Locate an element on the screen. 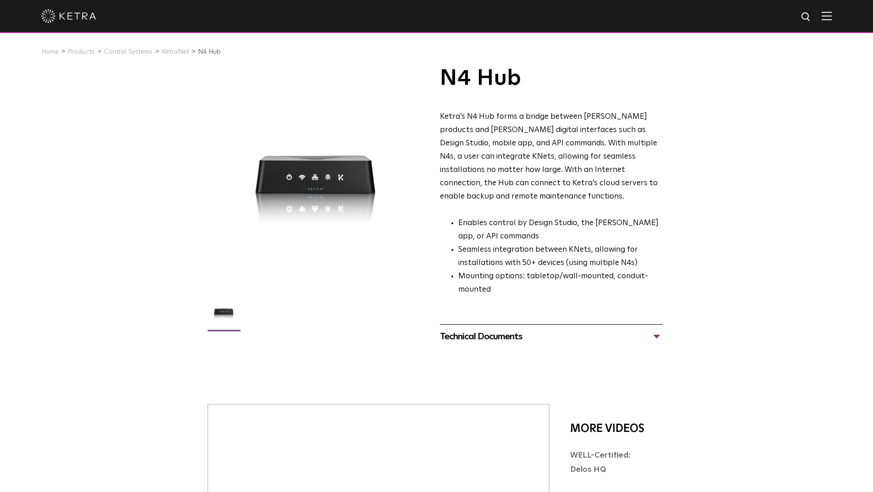  a: Home is located at coordinates (50, 52).